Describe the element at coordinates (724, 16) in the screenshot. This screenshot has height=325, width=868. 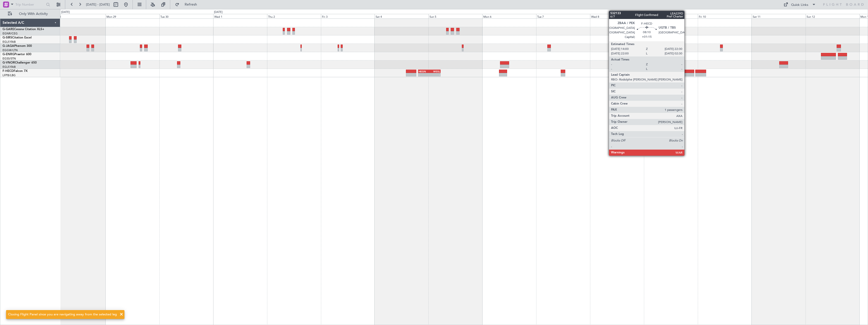
I see `div: Fri 10` at that location.